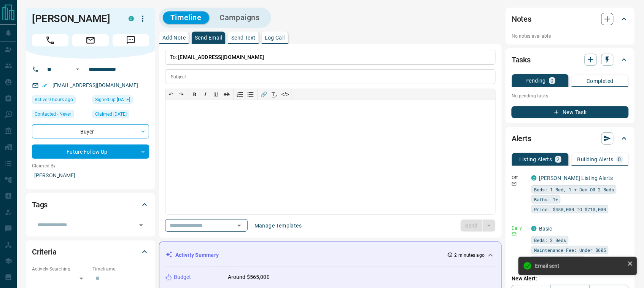 This screenshot has height=288, width=644. I want to click on h2: Alerts, so click(522, 139).